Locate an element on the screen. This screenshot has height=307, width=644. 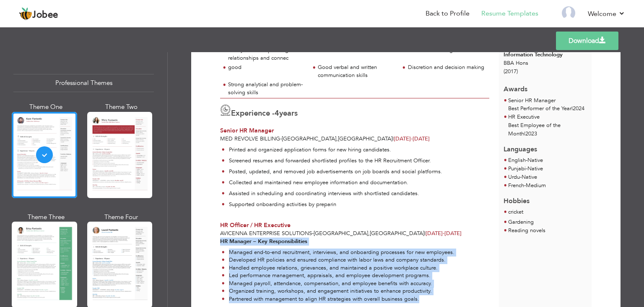
span: Gardening is located at coordinates (521, 221).